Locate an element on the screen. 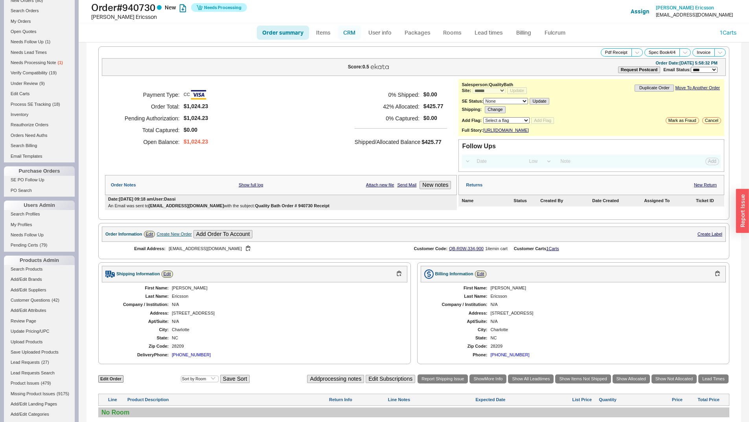  span: ( 1 ) is located at coordinates (48, 42).